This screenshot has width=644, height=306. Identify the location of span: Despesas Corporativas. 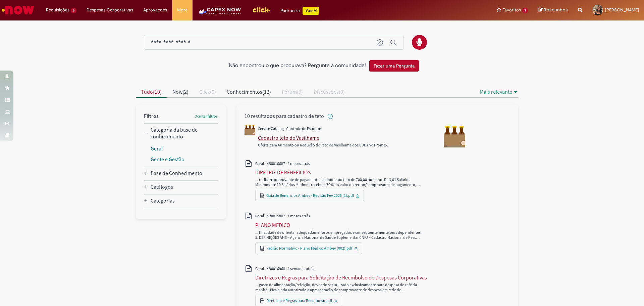
(110, 10).